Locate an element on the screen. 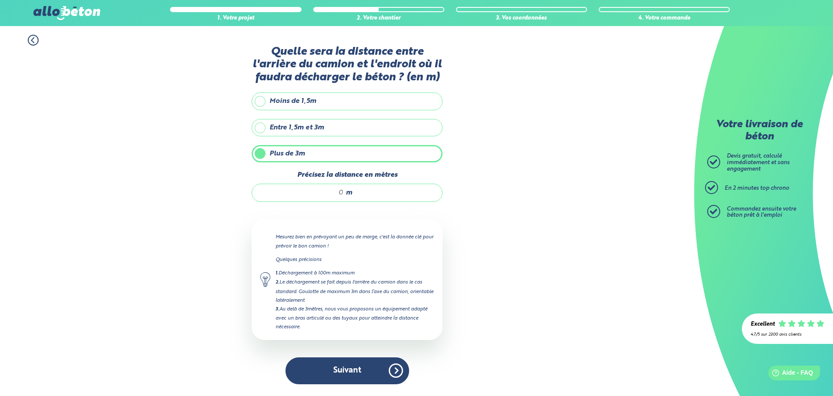  label: Précisez la distance en mètres is located at coordinates (347, 175).